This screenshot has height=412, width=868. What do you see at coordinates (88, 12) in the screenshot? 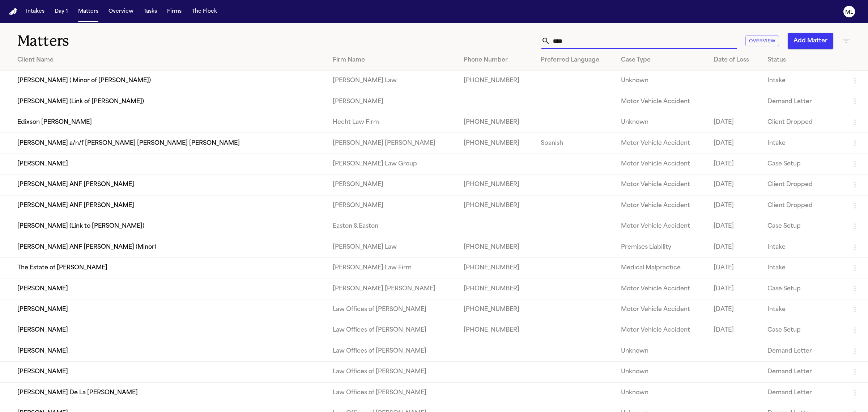
I see `button: Matters` at bounding box center [88, 12].